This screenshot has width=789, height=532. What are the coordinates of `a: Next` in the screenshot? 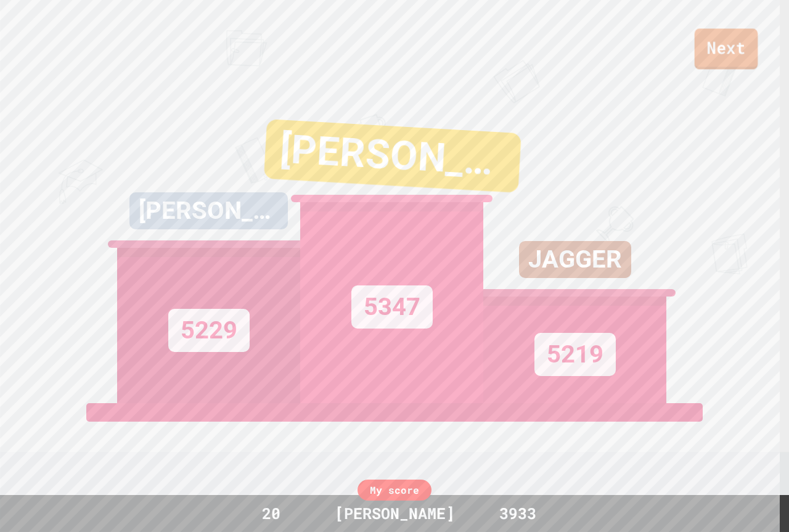 It's located at (726, 49).